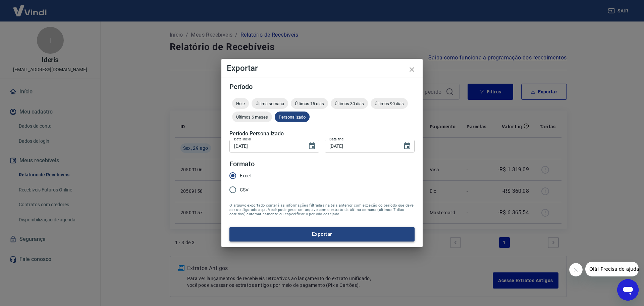  I want to click on span: Última semana, so click(270, 104).